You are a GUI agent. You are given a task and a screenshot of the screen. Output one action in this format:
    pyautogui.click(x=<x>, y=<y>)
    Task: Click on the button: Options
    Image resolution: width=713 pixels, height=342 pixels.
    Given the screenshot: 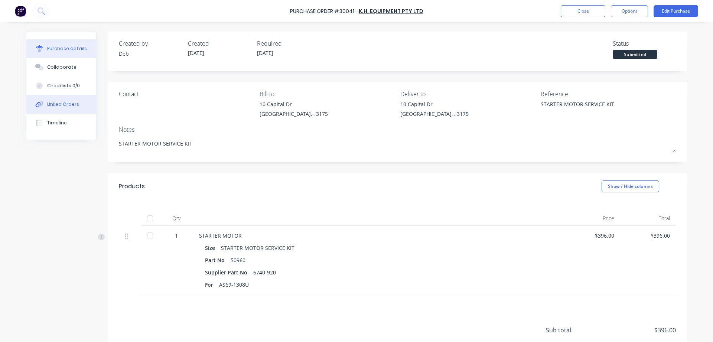 What is the action you would take?
    pyautogui.click(x=630, y=11)
    